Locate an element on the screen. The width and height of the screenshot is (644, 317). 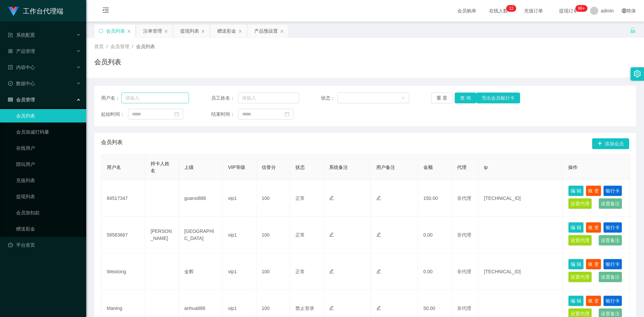
span: 代理 is located at coordinates (462, 167).